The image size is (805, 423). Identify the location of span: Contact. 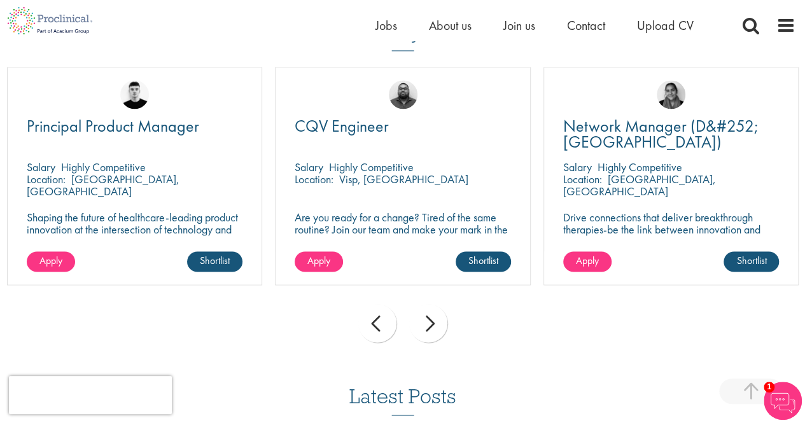
(586, 25).